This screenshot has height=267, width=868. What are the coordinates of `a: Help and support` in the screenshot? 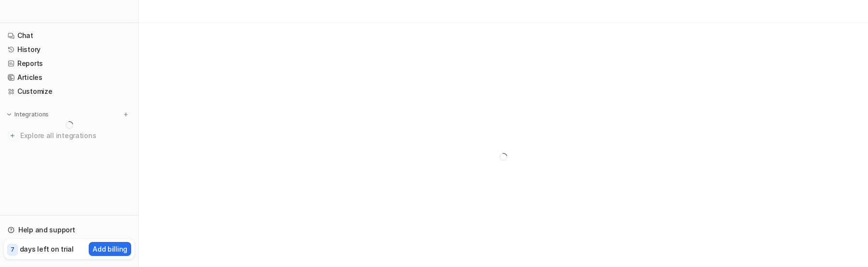 It's located at (69, 230).